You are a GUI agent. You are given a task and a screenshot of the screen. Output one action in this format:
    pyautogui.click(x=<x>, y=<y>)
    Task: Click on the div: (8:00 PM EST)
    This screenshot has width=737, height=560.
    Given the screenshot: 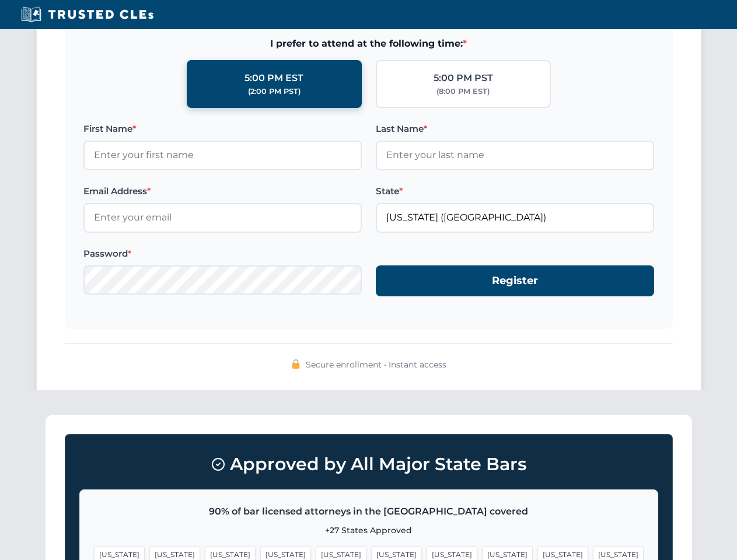 What is the action you would take?
    pyautogui.click(x=463, y=92)
    